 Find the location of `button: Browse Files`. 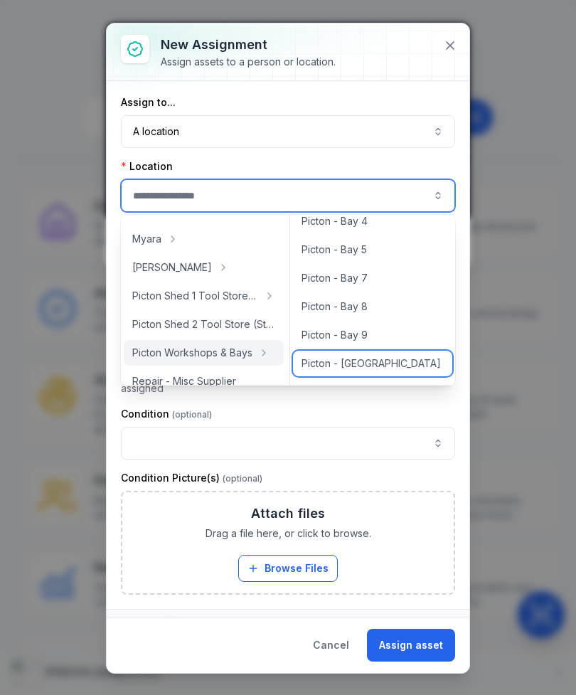

button: Browse Files is located at coordinates (288, 568).